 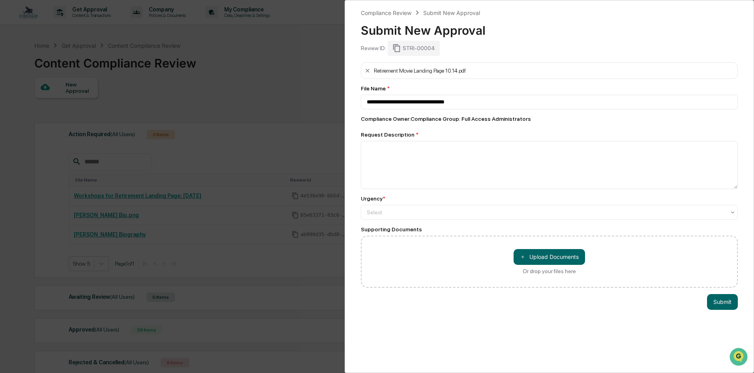 I want to click on span: Data Lookup, so click(x=33, y=118).